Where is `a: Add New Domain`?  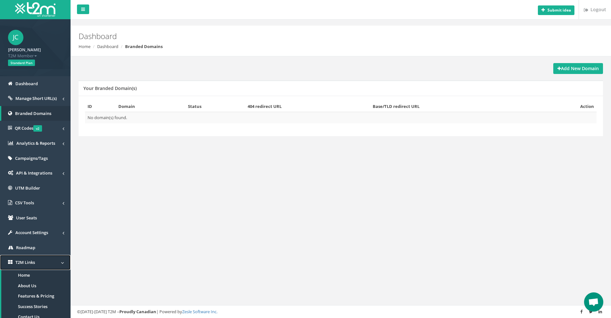
a: Add New Domain is located at coordinates (578, 69).